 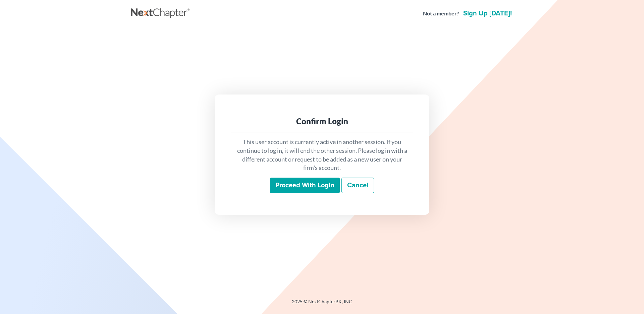 I want to click on div: 2025 © NextChapterBK, INC, so click(x=322, y=305).